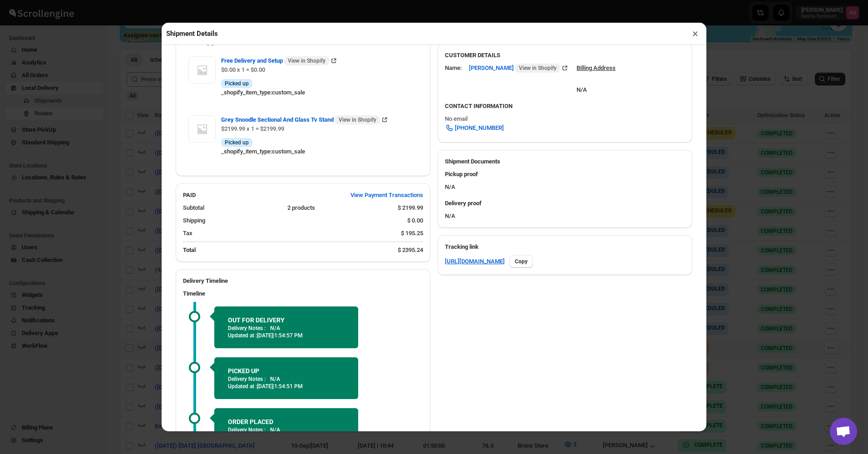  What do you see at coordinates (453, 68) in the screenshot?
I see `div: Name:` at bounding box center [453, 68].